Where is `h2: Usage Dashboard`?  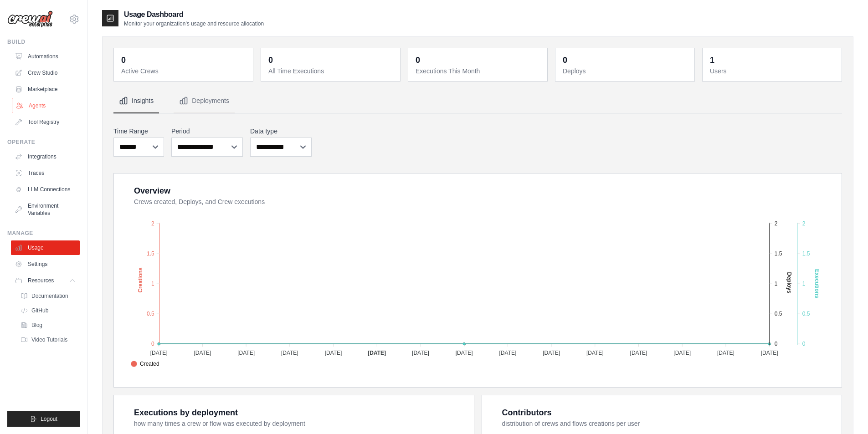 h2: Usage Dashboard is located at coordinates (194, 15).